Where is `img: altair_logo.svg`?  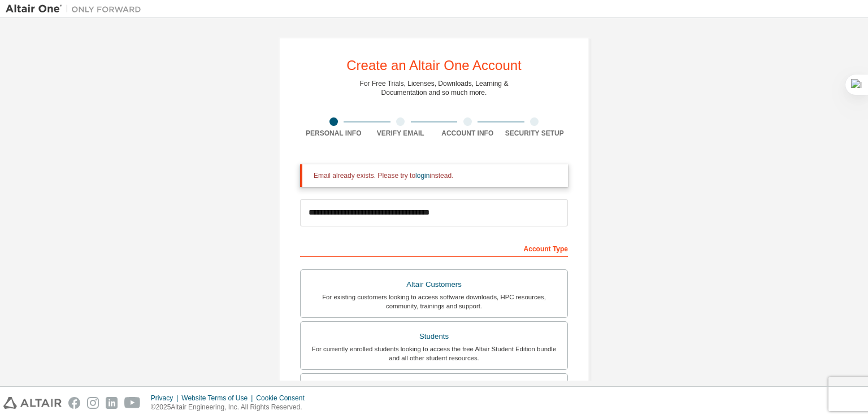 img: altair_logo.svg is located at coordinates (32, 402).